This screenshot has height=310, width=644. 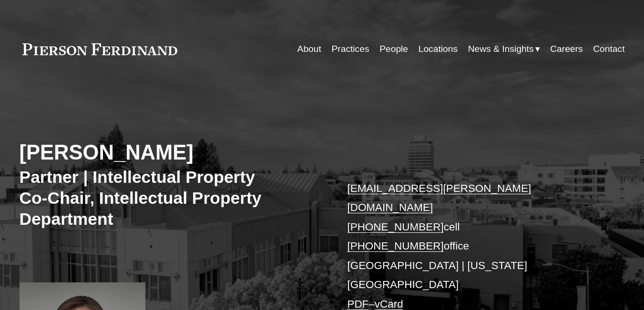 What do you see at coordinates (309, 49) in the screenshot?
I see `a: About` at bounding box center [309, 49].